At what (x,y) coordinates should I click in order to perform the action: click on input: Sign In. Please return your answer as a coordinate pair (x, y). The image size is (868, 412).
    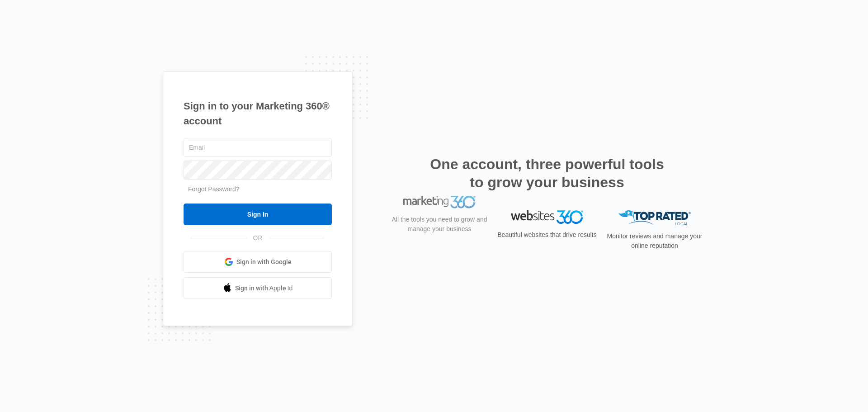
    Looking at the image, I should click on (258, 214).